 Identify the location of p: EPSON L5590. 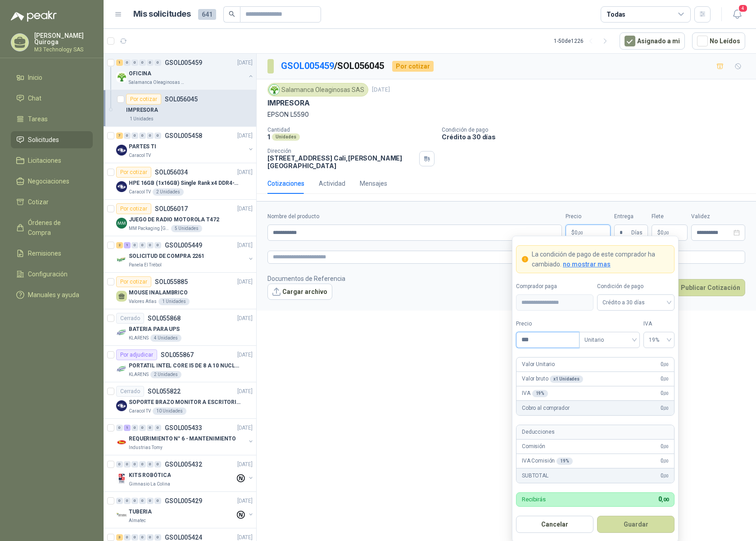
(506, 115).